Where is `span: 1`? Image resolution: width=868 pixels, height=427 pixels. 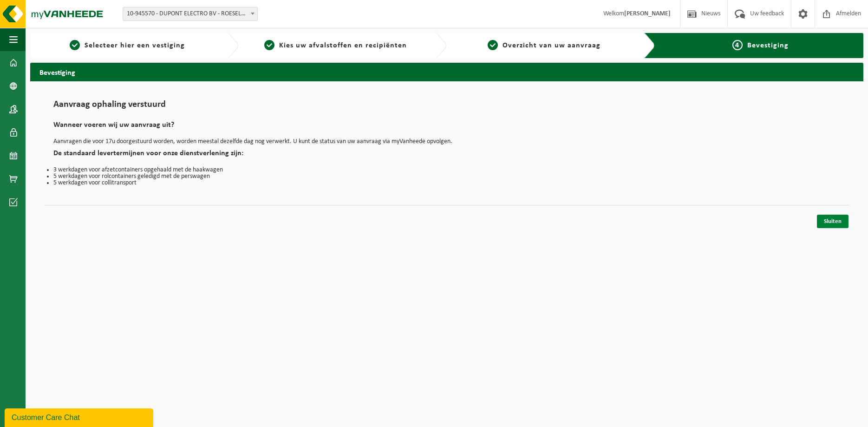
span: 1 is located at coordinates (75, 45).